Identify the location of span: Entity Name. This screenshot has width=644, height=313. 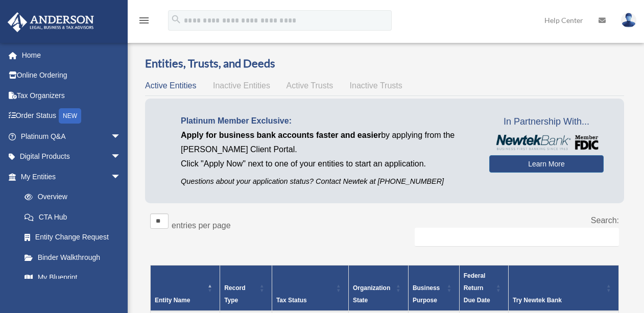
(172, 300).